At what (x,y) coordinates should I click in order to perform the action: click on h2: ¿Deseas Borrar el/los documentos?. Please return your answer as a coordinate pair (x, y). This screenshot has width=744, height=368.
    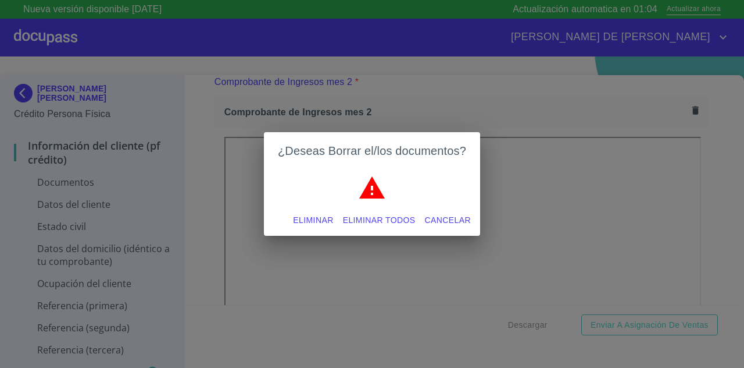
    Looking at the image, I should click on (372, 151).